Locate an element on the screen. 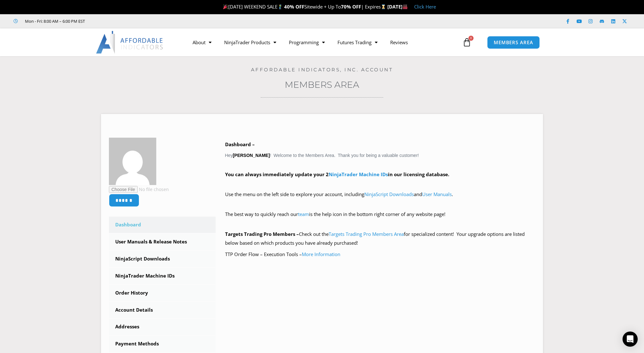 This screenshot has height=353, width=644. a: Affordable Indicators, Inc. Account is located at coordinates (322, 70).